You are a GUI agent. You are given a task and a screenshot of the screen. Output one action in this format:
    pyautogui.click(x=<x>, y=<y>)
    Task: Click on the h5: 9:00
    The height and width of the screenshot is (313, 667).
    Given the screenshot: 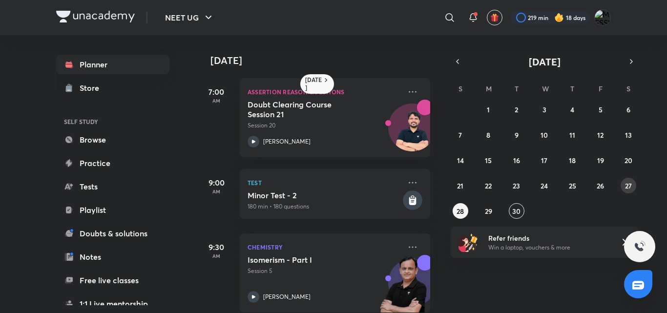 What is the action you would take?
    pyautogui.click(x=216, y=182)
    